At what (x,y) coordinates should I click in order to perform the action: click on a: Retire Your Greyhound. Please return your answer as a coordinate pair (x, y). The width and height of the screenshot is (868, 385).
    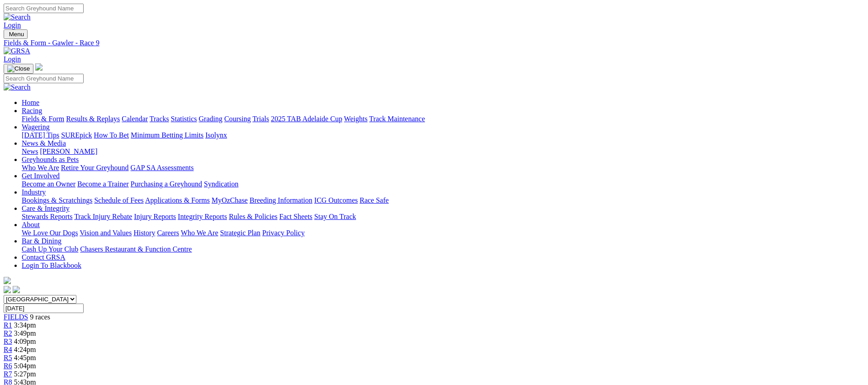
    Looking at the image, I should click on (95, 167).